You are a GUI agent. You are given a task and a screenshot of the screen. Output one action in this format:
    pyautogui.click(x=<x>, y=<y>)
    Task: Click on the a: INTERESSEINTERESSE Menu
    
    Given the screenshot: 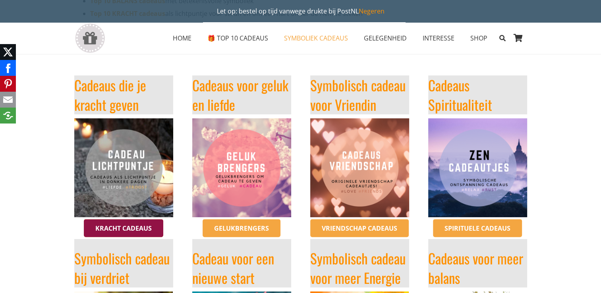 What is the action you would take?
    pyautogui.click(x=439, y=38)
    